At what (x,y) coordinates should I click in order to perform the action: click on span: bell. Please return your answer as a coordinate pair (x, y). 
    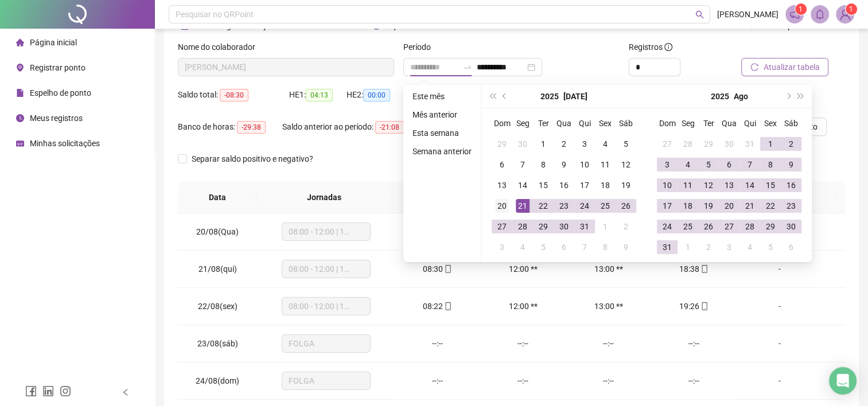
    Looking at the image, I should click on (820, 14).